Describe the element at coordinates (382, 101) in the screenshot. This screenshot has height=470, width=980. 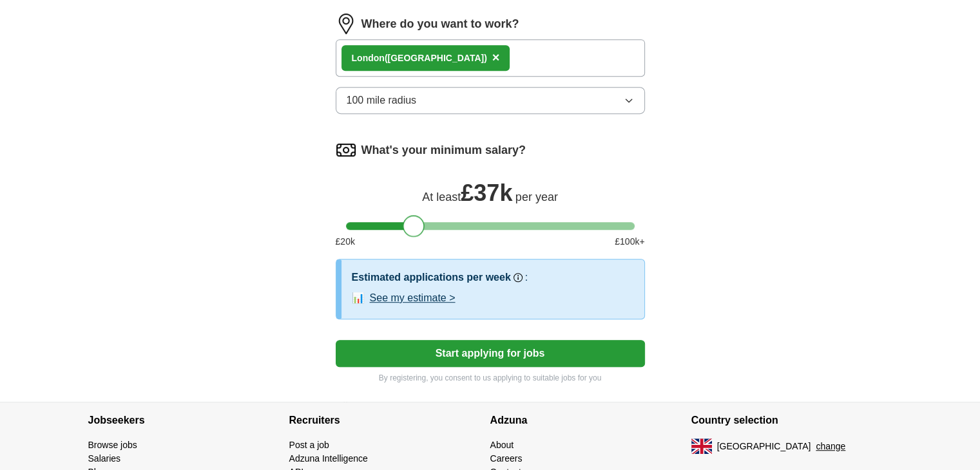
I see `span: 100 mile radius` at that location.